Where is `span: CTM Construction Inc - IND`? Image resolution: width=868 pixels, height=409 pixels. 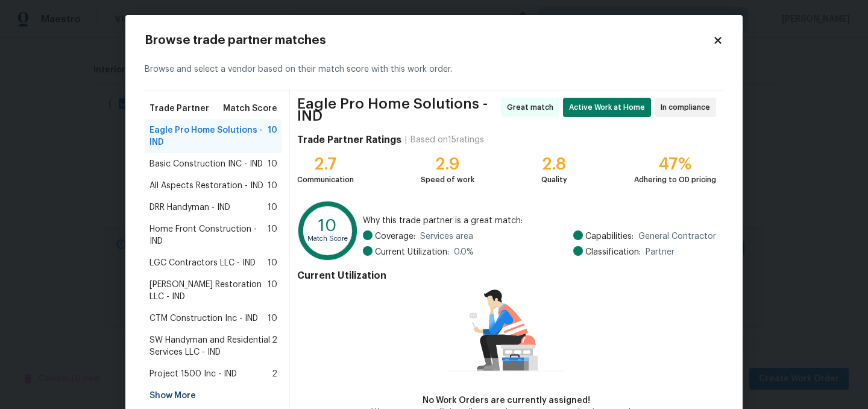 span: CTM Construction Inc - IND is located at coordinates (203, 319).